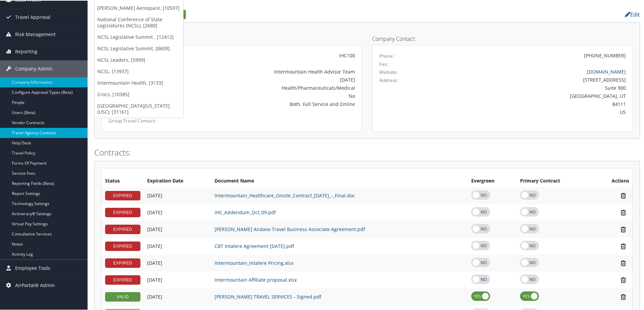 This screenshot has width=644, height=310. Describe the element at coordinates (139, 36) in the screenshot. I see `a: NCSL Legislative Summit , [12412]` at that location.